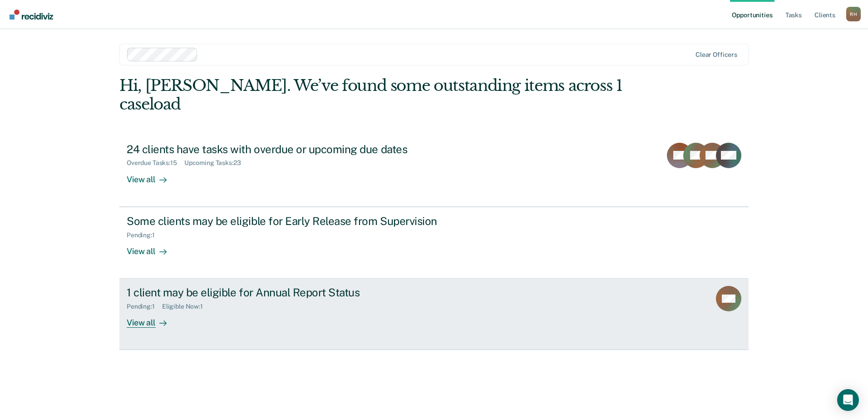  Describe the element at coordinates (31, 15) in the screenshot. I see `img: Recidiviz` at that location.